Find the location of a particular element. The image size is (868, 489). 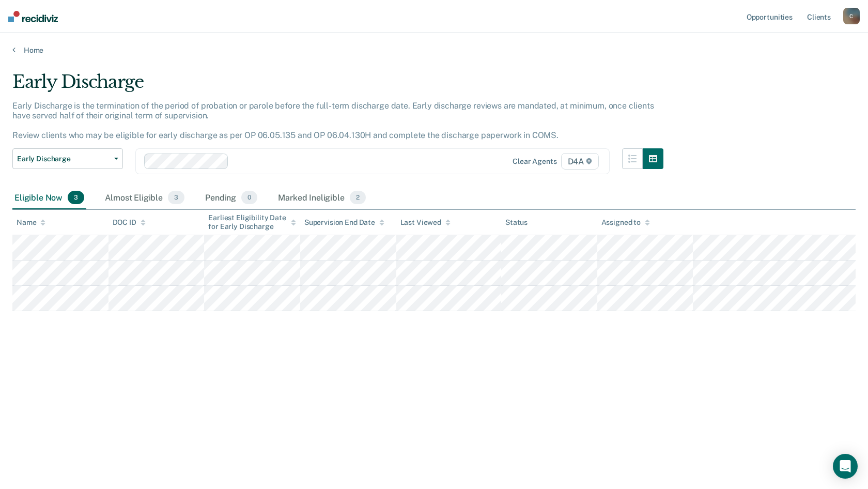

a: Home is located at coordinates (434, 50).